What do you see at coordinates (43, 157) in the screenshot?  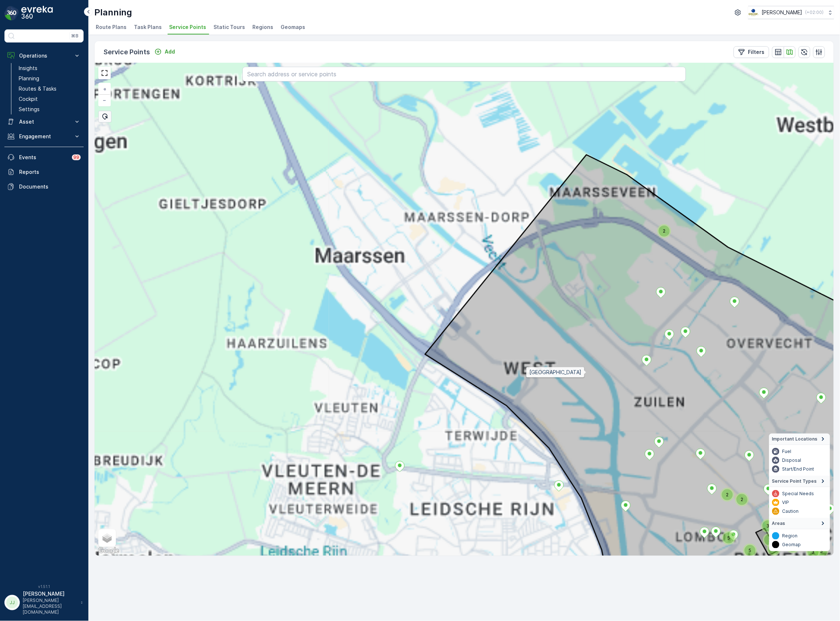 I see `p: Events` at bounding box center [43, 157].